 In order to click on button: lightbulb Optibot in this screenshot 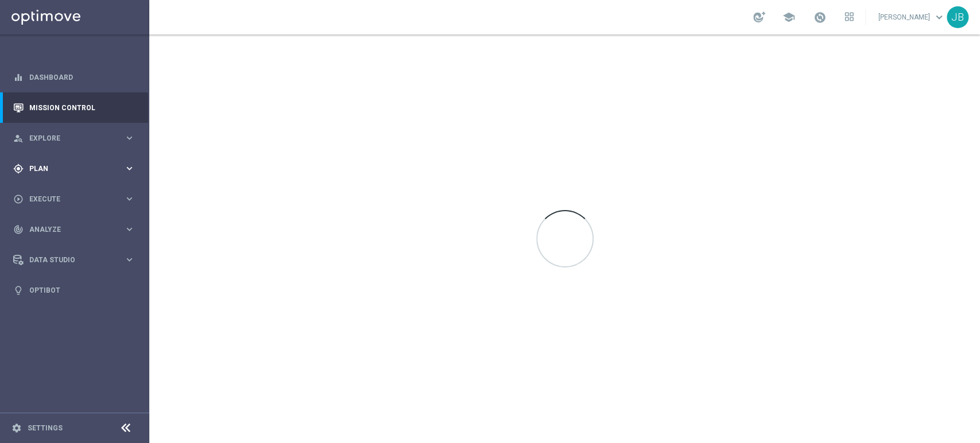, I will do `click(74, 290)`.